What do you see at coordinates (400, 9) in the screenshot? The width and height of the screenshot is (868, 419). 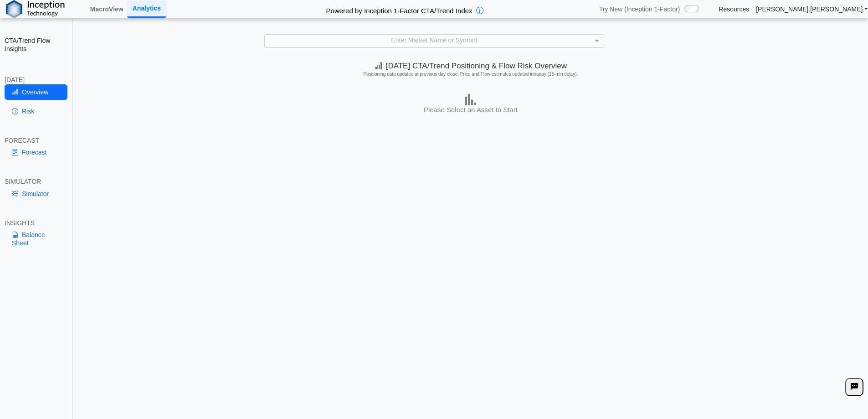 I see `h2: Powered by Inception 1-Factor CTA/Trend Index` at bounding box center [400, 9].